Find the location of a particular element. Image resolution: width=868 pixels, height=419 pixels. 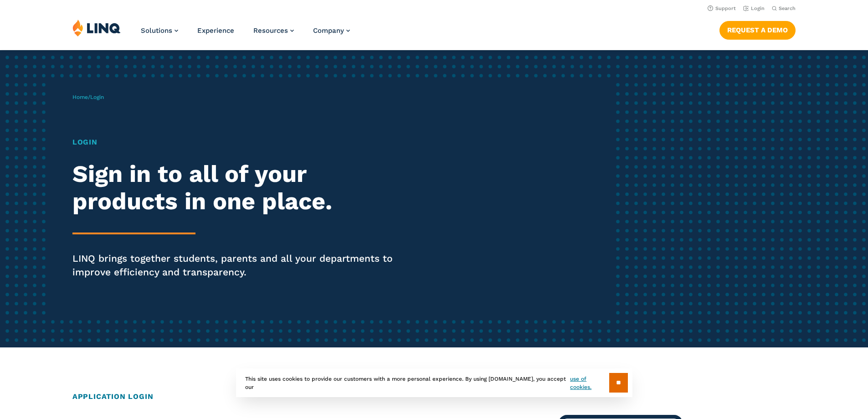

a: Request a Demo is located at coordinates (757, 30).